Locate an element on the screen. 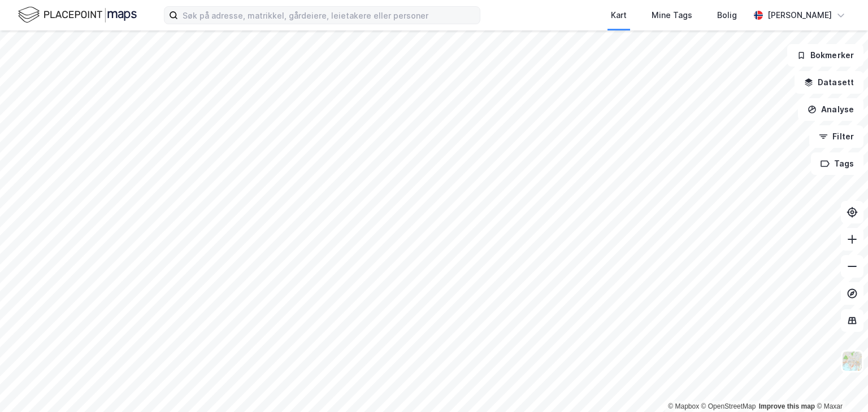 The width and height of the screenshot is (868, 412). img: logo.f888ab2527a4732fd821a326f86c7f29.svg is located at coordinates (77, 15).